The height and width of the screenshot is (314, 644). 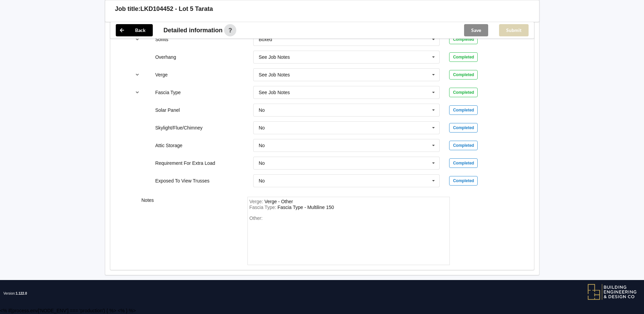 I want to click on span: Fascia Type :, so click(x=264, y=207).